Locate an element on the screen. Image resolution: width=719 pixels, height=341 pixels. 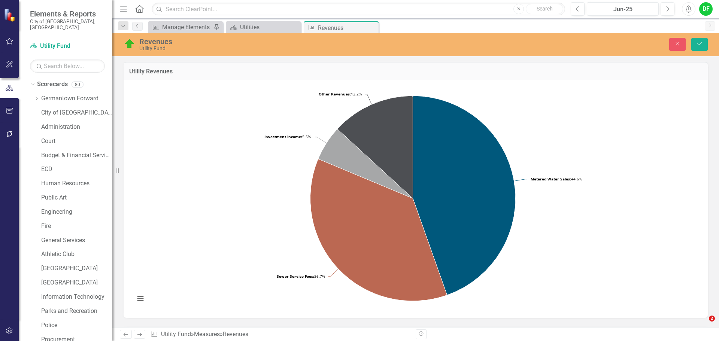
path: Sewer Service Fees, 6,435,222. is located at coordinates (379, 230).